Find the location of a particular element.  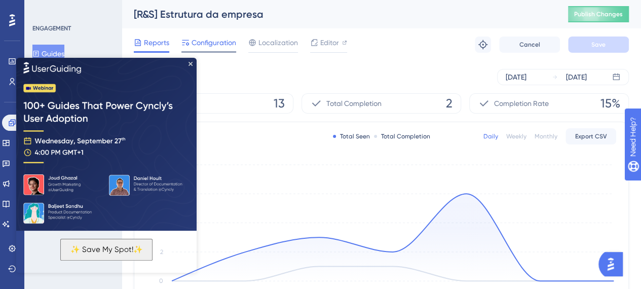

span: Completion Rate is located at coordinates (522, 103).